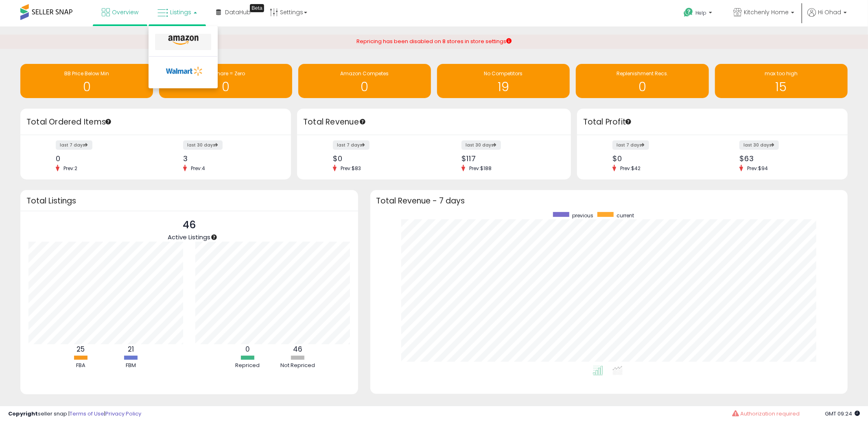 This screenshot has width=868, height=422. What do you see at coordinates (642, 81) in the screenshot?
I see `a: Replenishment Recs. 0` at bounding box center [642, 81].